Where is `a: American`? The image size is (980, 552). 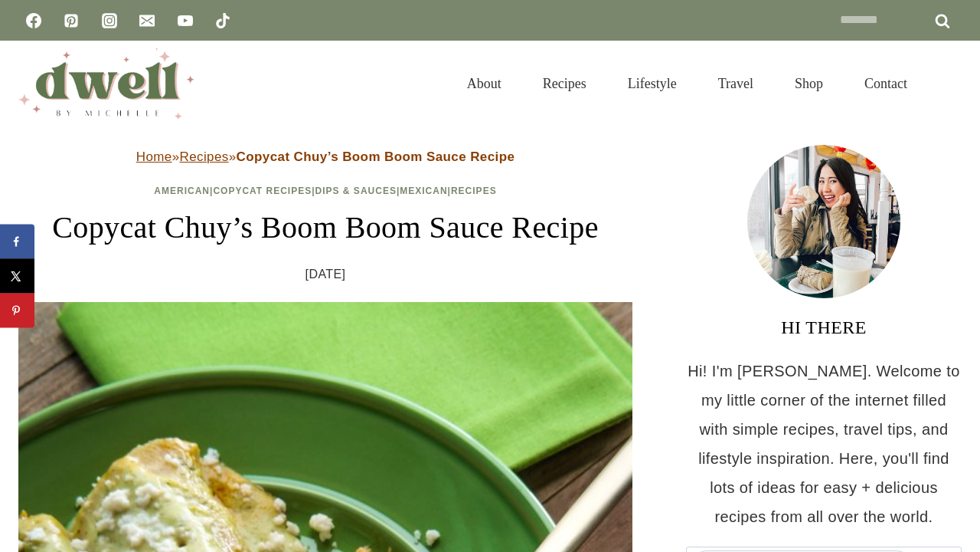 a: American is located at coordinates (182, 191).